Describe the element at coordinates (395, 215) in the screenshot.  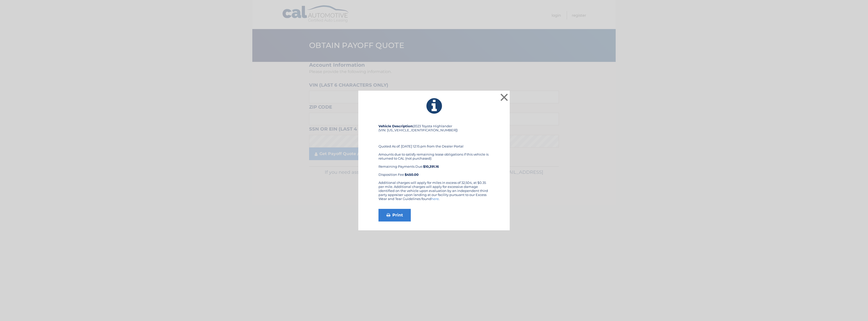
I see `a: Print` at that location.